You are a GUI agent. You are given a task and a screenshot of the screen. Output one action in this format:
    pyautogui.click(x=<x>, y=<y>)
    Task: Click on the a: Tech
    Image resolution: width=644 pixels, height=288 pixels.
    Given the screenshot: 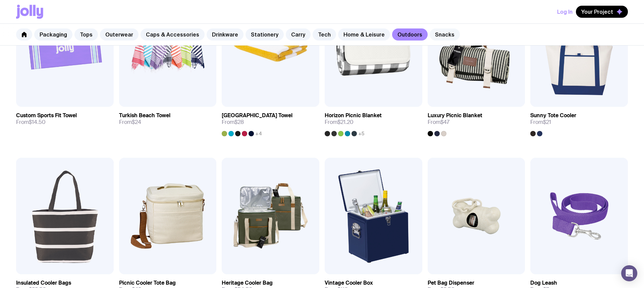 What is the action you would take?
    pyautogui.click(x=324, y=35)
    